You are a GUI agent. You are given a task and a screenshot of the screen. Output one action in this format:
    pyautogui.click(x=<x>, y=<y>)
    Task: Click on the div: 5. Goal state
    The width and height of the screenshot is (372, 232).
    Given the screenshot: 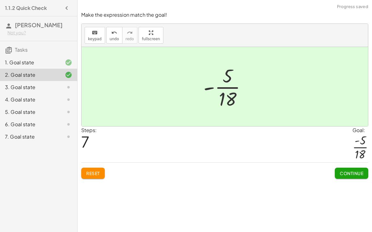 What is the action you would take?
    pyautogui.click(x=30, y=112)
    